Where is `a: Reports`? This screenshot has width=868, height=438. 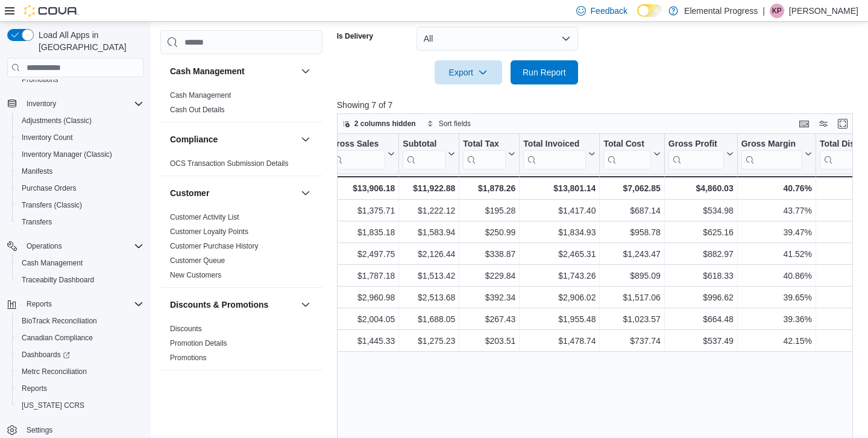
a: Reports is located at coordinates (35, 388).